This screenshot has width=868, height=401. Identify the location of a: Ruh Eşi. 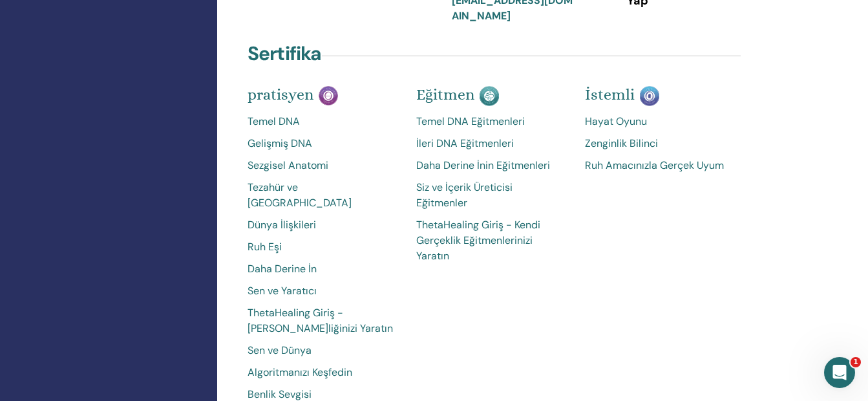
(322, 247).